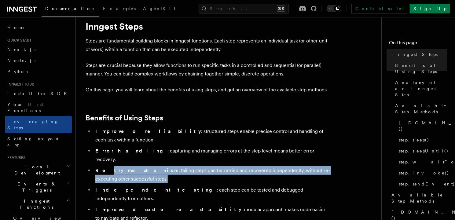  I want to click on a: Anatomy of an Inngest Step, so click(420, 89).